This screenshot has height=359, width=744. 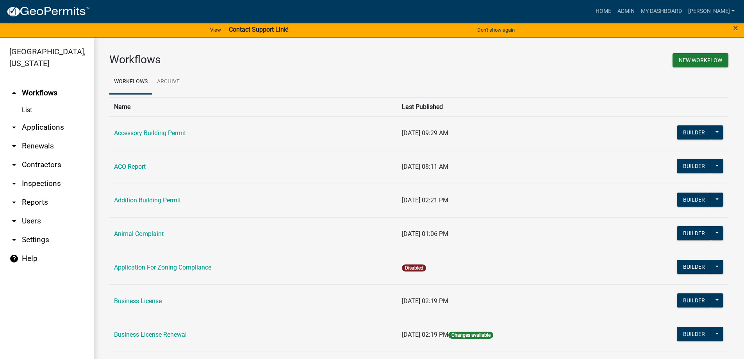 I want to click on strong: Contact Support Link!, so click(x=259, y=29).